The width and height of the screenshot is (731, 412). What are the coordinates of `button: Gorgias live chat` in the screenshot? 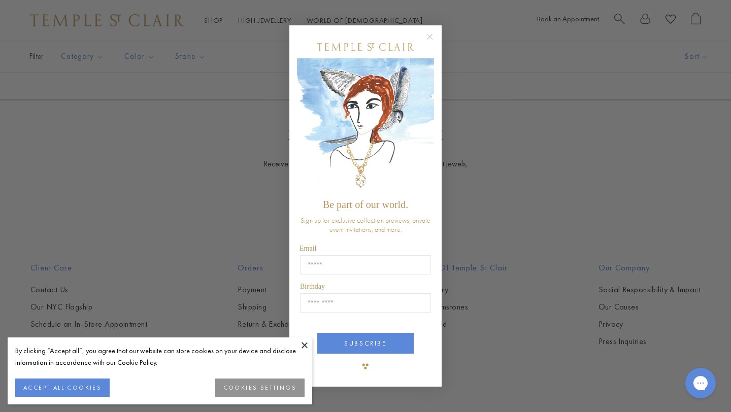 It's located at (20, 19).